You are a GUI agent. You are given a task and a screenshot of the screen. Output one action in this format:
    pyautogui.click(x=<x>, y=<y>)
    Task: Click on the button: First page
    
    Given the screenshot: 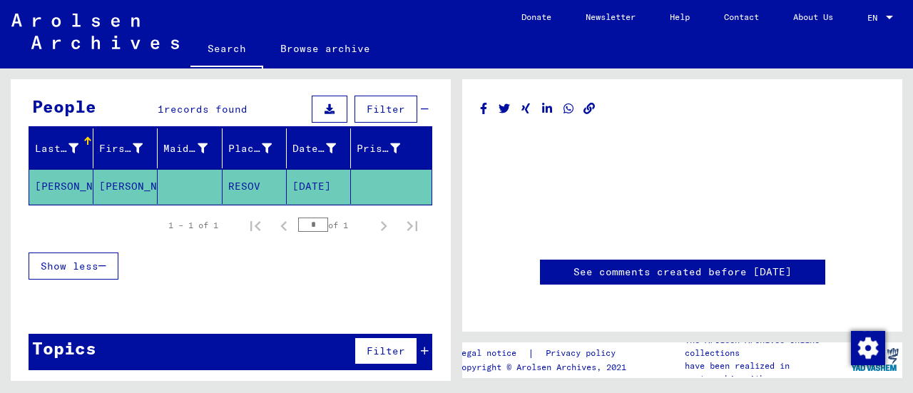 What is the action you would take?
    pyautogui.click(x=255, y=225)
    